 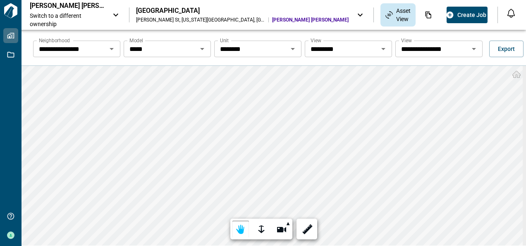 I want to click on label: Model, so click(x=136, y=40).